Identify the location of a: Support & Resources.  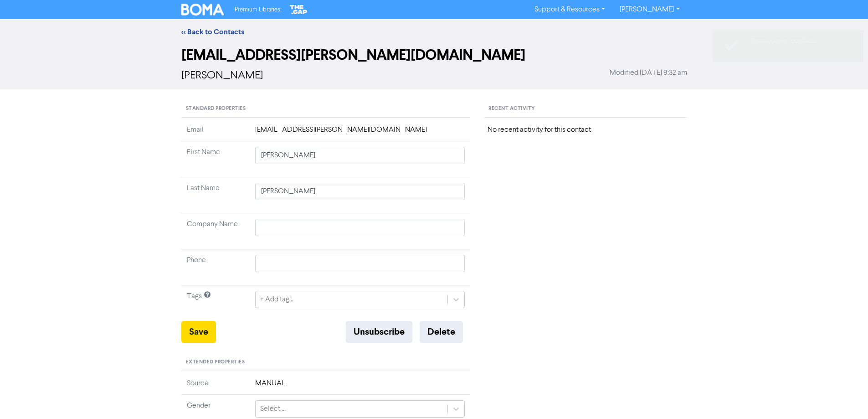
(569, 10).